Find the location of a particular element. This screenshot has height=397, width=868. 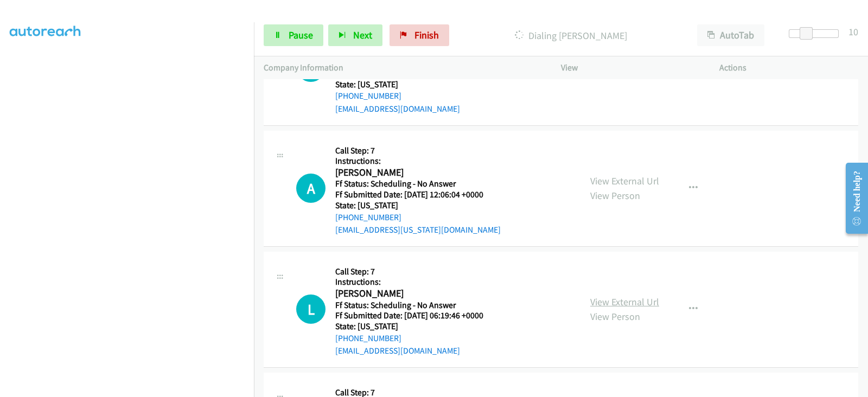

button: Next is located at coordinates (355, 35).